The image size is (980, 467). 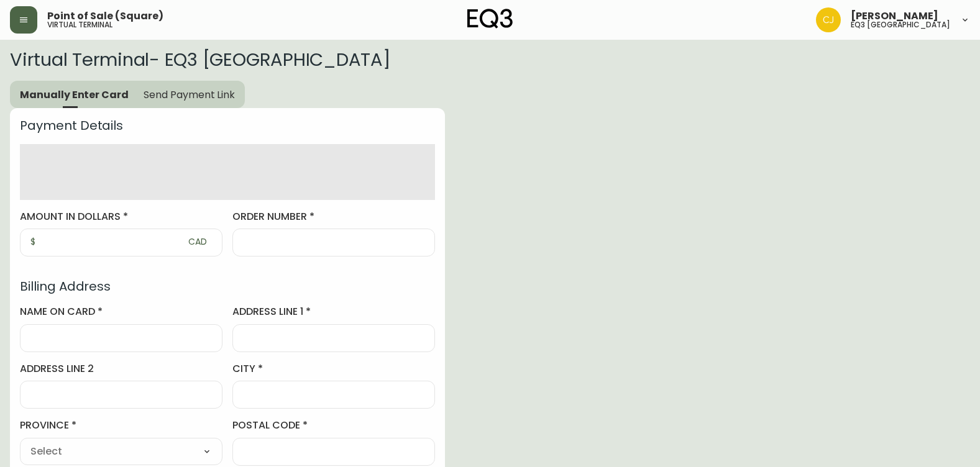 I want to click on p: CAD, so click(x=198, y=241).